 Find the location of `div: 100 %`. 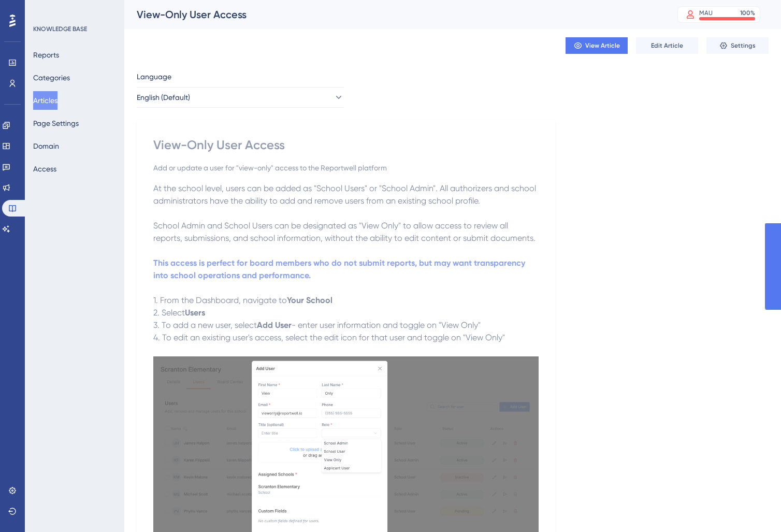

div: 100 % is located at coordinates (747, 13).